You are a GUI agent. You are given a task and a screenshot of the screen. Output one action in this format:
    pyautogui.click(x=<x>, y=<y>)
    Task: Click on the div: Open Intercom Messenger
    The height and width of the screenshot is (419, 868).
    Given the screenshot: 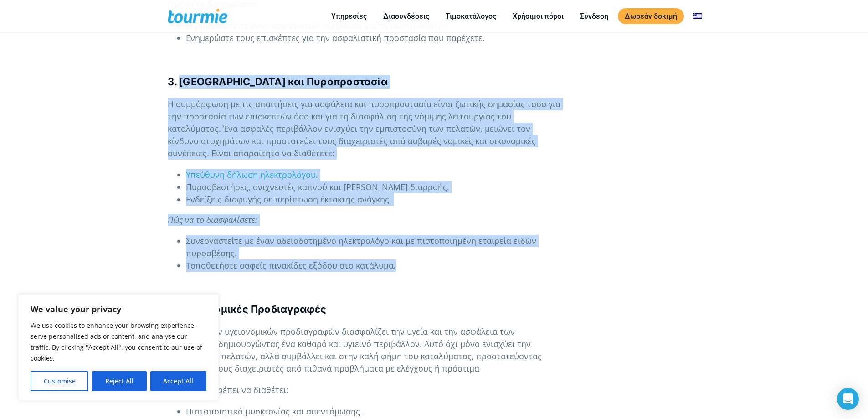 What is the action you would take?
    pyautogui.click(x=848, y=399)
    